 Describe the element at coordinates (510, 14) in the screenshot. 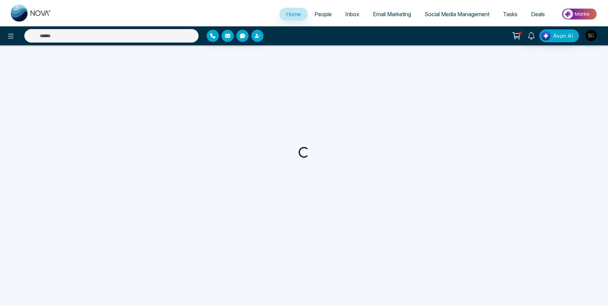

I see `span: Tasks` at that location.